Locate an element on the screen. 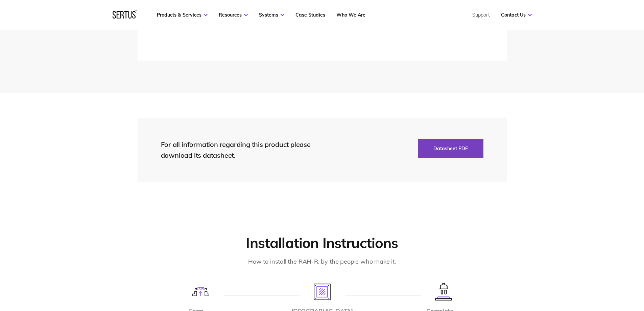 This screenshot has height=311, width=644. a: Systems is located at coordinates (272, 15).